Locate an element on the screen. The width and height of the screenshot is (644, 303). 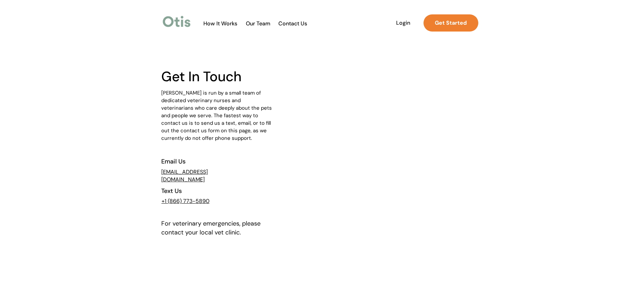
u: 5890 is located at coordinates (202, 201).